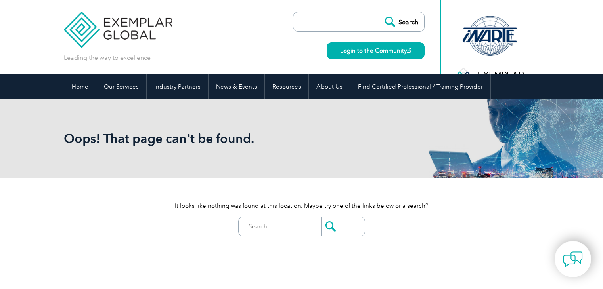 This screenshot has width=603, height=289. Describe the element at coordinates (409, 50) in the screenshot. I see `img: open_square.png` at that location.